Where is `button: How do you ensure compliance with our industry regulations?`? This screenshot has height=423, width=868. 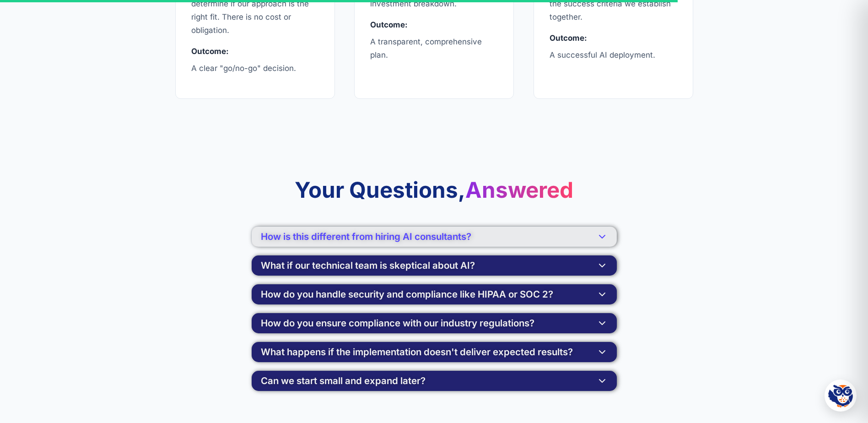 button: How do you ensure compliance with our industry regulations? is located at coordinates (434, 323).